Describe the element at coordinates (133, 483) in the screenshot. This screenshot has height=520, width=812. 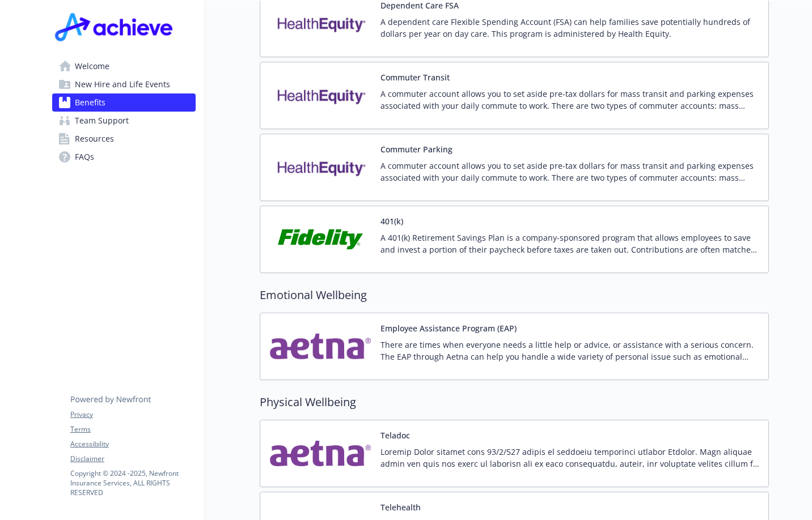
I see `p: Copyright © 2024 - 2025 , Newfront Insurance Services, ALL RIGHTS RESERVED` at that location.